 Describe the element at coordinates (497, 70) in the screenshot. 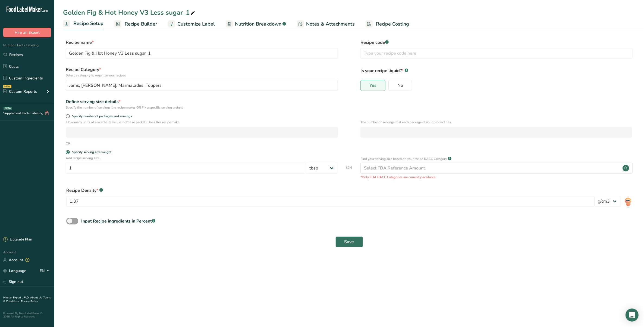

I see `p: Is your recipe liquid?` at that location.